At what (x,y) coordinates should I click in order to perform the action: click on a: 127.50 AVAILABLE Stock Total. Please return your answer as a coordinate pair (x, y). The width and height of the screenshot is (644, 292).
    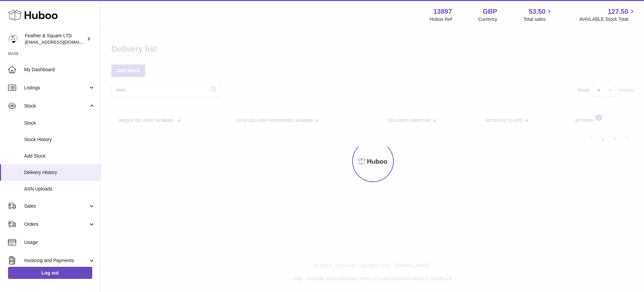
    Looking at the image, I should click on (608, 15).